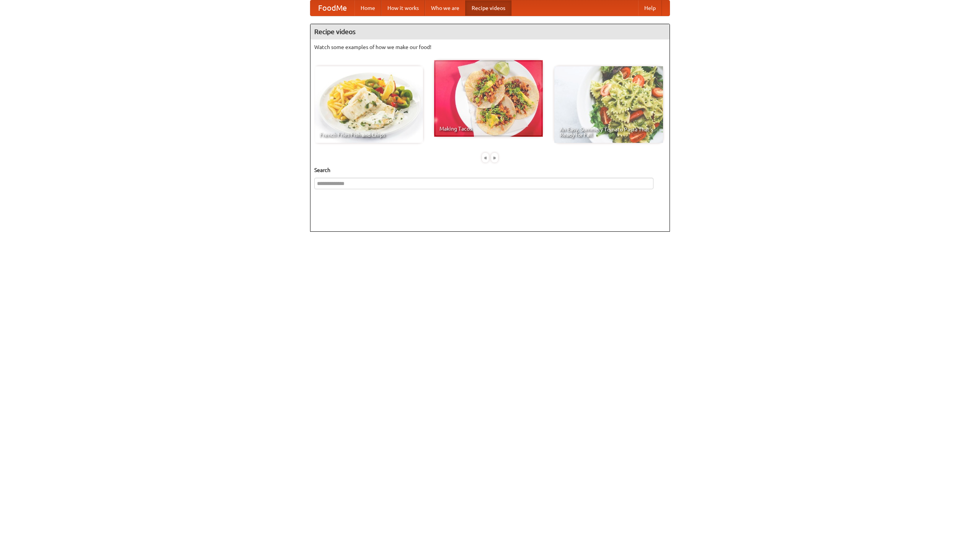 This screenshot has height=542, width=980. What do you see at coordinates (609, 105) in the screenshot?
I see `a: An Easy, Summery Tomato Pasta That's Ready for Fall` at bounding box center [609, 105].